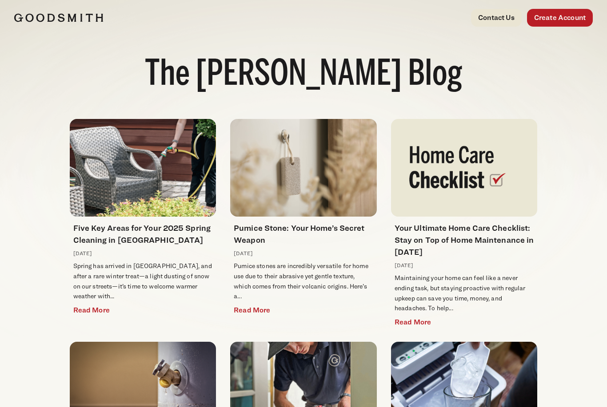 This screenshot has width=607, height=407. What do you see at coordinates (303, 281) in the screenshot?
I see `p: Pumice stones are incredibly versatile for home use due to their abrasive yet gentle texture, whi...` at bounding box center [303, 281].